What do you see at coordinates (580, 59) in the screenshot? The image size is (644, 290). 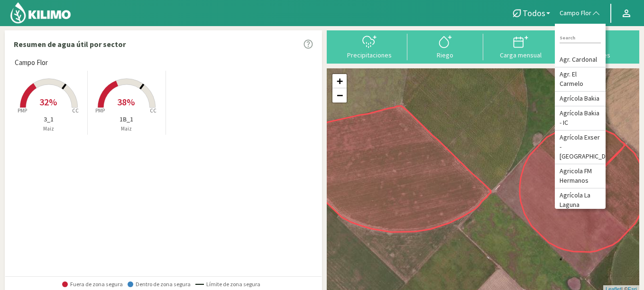 I see `li: Agr. Cardonal` at bounding box center [580, 59].